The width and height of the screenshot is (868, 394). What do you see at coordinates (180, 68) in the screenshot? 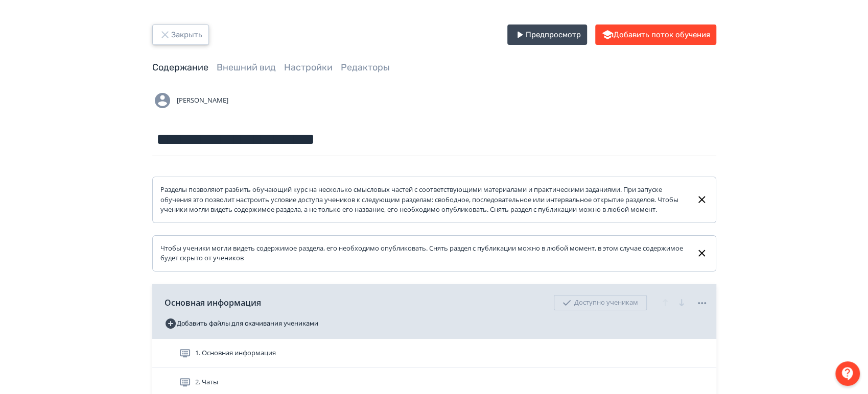
I see `a: Содержание` at bounding box center [180, 68].